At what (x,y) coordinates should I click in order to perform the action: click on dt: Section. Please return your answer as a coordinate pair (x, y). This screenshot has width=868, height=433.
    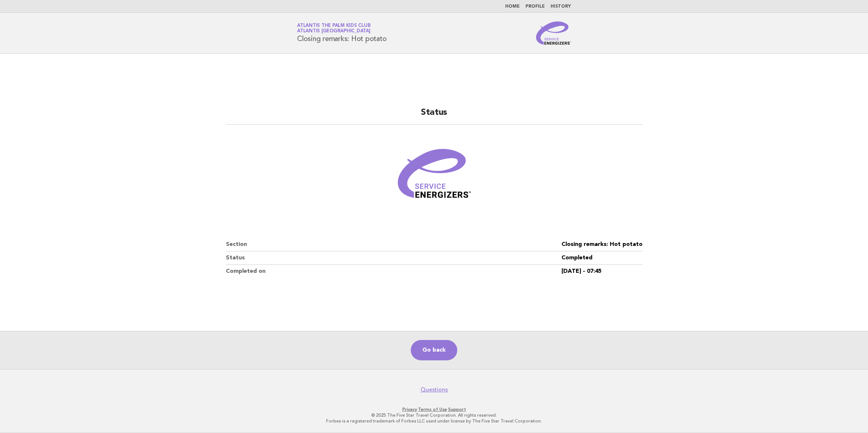
    Looking at the image, I should click on (394, 244).